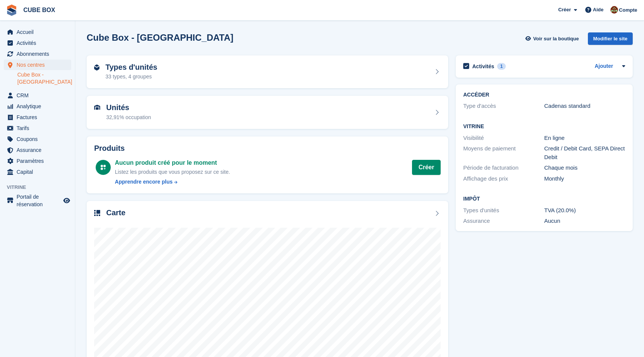 Image resolution: width=644 pixels, height=357 pixels. What do you see at coordinates (129, 117) in the screenshot?
I see `div: 32,91% occupation` at bounding box center [129, 117].